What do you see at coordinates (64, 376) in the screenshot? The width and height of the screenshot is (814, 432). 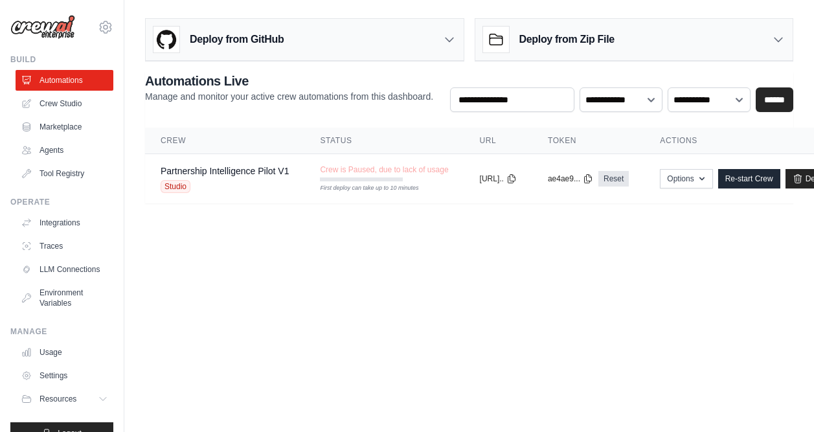 I see `a: Settings` at bounding box center [64, 376].